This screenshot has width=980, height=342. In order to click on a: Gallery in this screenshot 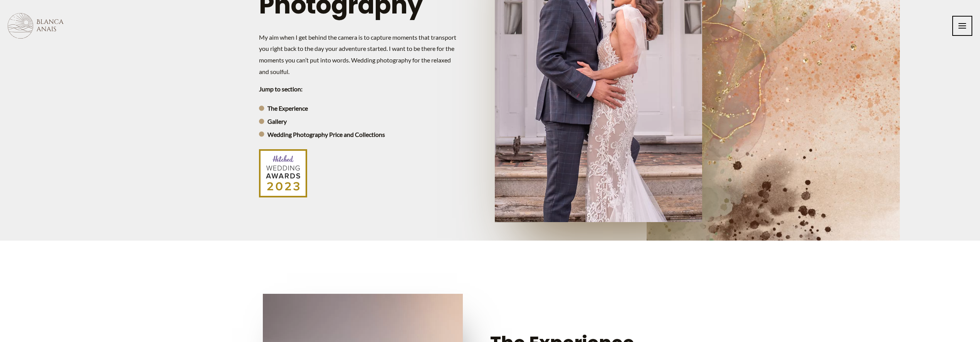, I will do `click(322, 121)`.